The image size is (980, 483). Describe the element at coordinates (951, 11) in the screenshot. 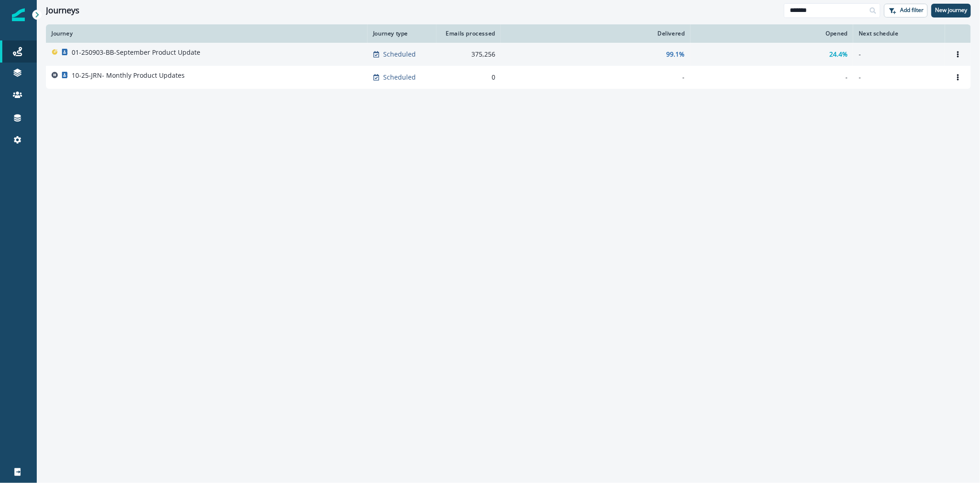

I see `button: New journey` at that location.